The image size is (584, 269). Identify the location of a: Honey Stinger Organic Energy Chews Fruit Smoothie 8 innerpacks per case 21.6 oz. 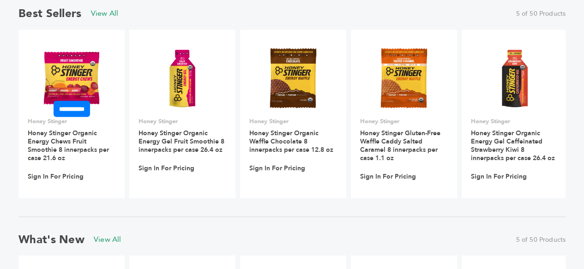
(68, 145).